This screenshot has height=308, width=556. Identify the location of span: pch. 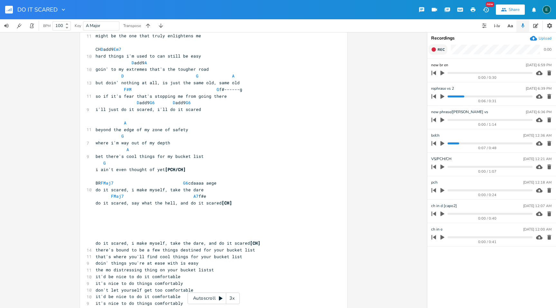
(434, 182).